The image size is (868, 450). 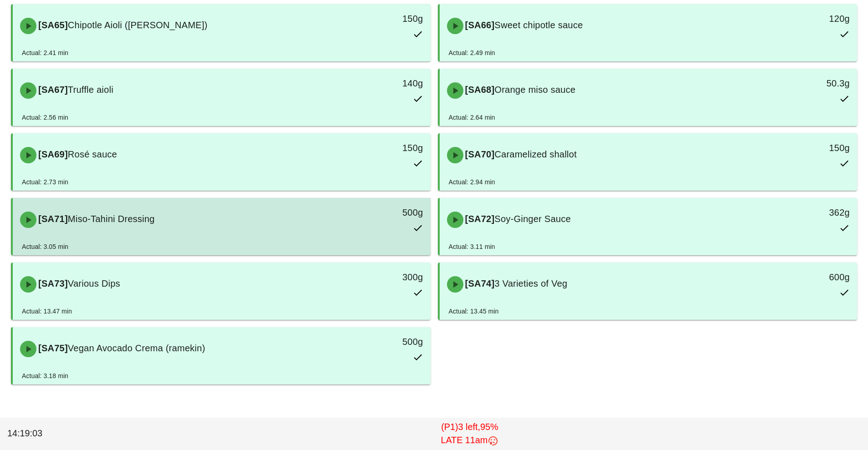 I want to click on span: Truffle aioli, so click(x=91, y=90).